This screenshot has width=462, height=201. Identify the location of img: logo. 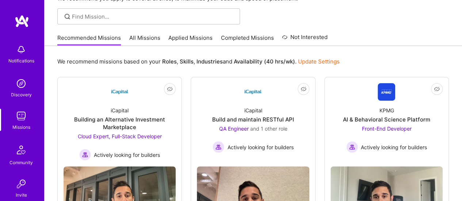
(22, 21).